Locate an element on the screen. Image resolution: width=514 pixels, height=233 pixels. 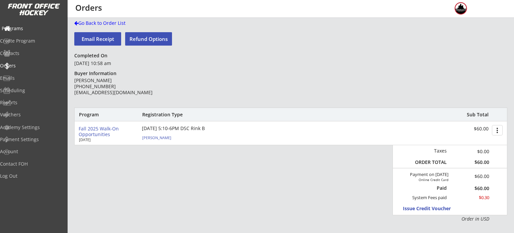
div: $0.00 is located at coordinates (471, 151).